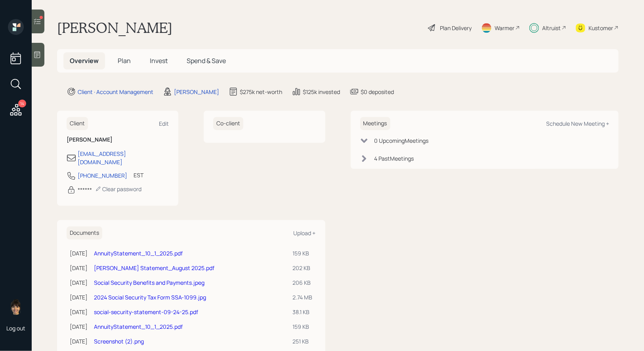 The image size is (644, 351). What do you see at coordinates (456, 28) in the screenshot?
I see `div: Plan Delivery` at bounding box center [456, 28].